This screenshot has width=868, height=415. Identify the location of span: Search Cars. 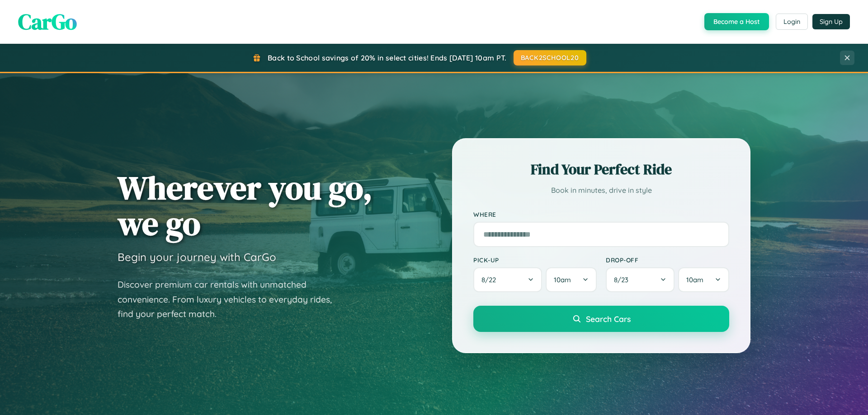
(608, 319).